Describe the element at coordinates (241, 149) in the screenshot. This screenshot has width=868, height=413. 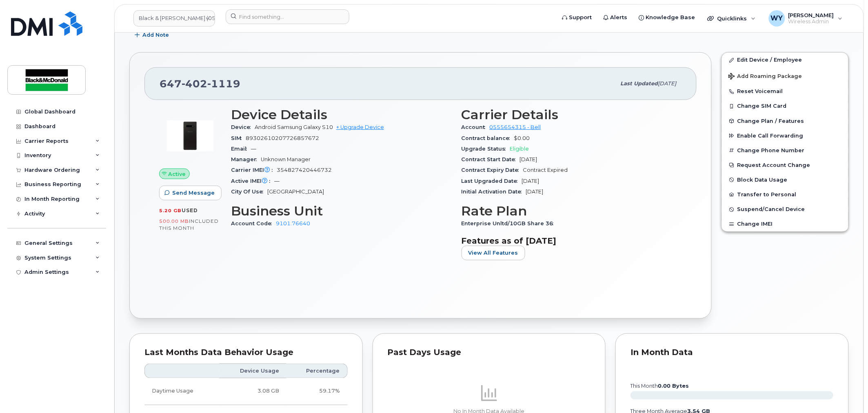
I see `span: Email` at that location.